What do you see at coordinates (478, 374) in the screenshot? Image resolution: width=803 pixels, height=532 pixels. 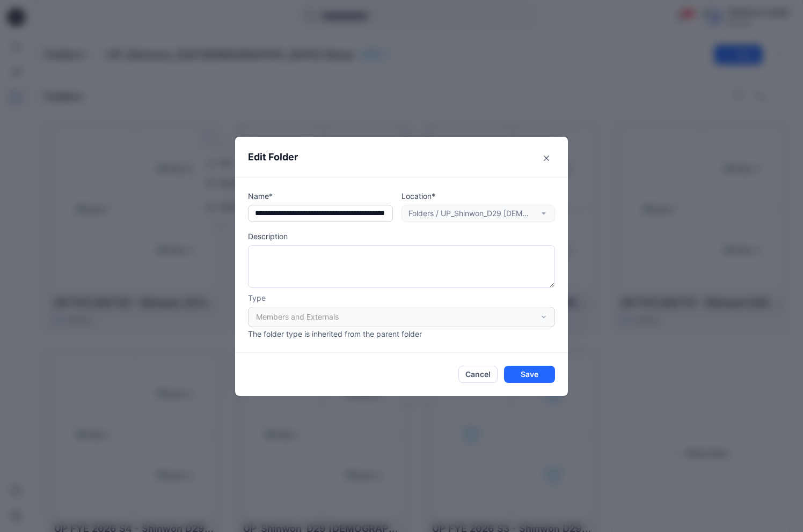 I see `button: Cancel` at bounding box center [478, 374].